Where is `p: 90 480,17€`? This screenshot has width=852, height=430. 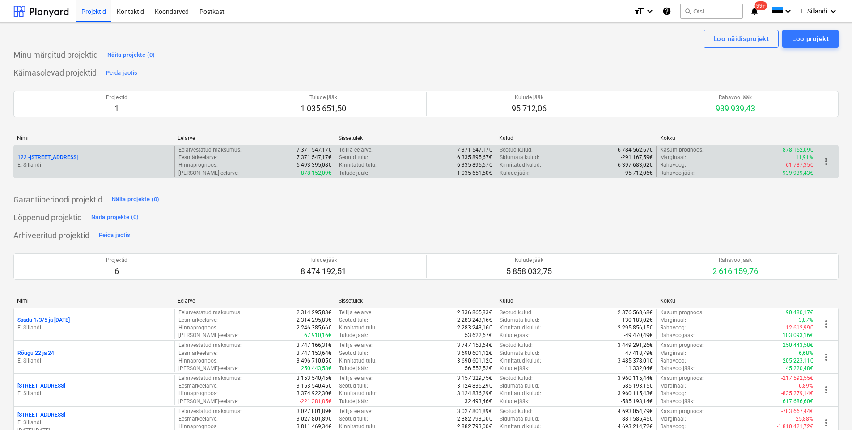 p: 90 480,17€ is located at coordinates (799, 313).